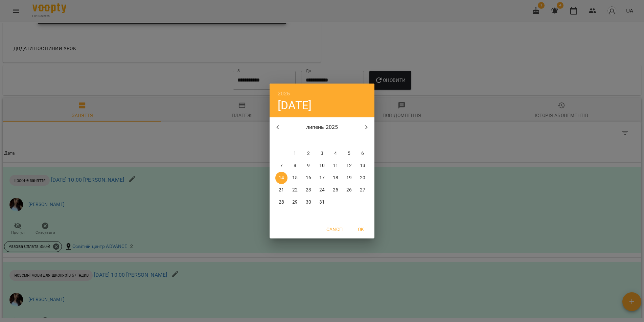 The width and height of the screenshot is (644, 322). What do you see at coordinates (281, 202) in the screenshot?
I see `button: 28` at bounding box center [281, 202].